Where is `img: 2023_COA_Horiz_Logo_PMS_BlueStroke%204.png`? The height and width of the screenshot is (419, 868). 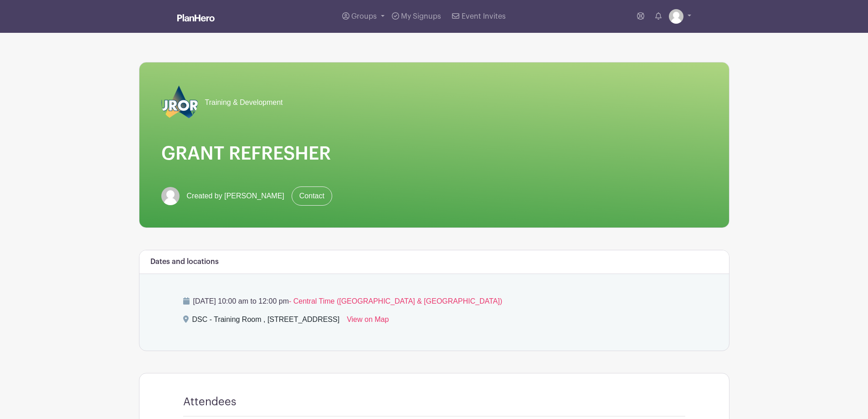
img: 2023_COA_Horiz_Logo_PMS_BlueStroke%204.png is located at coordinates (180, 102).